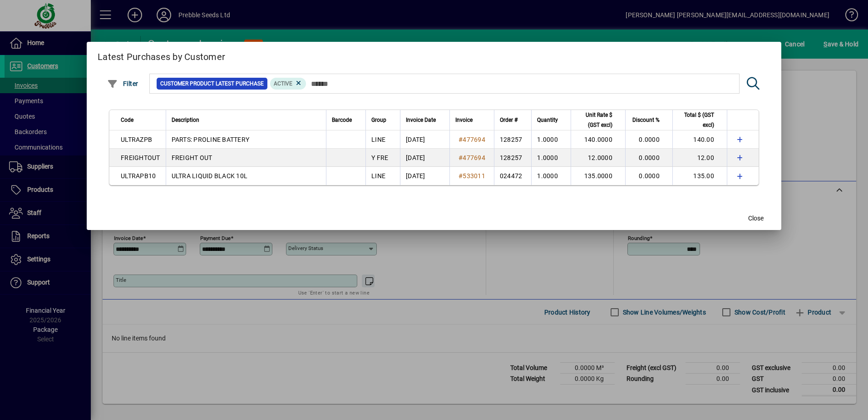 The image size is (868, 420). I want to click on span: Customer Product Latest Purchase, so click(212, 83).